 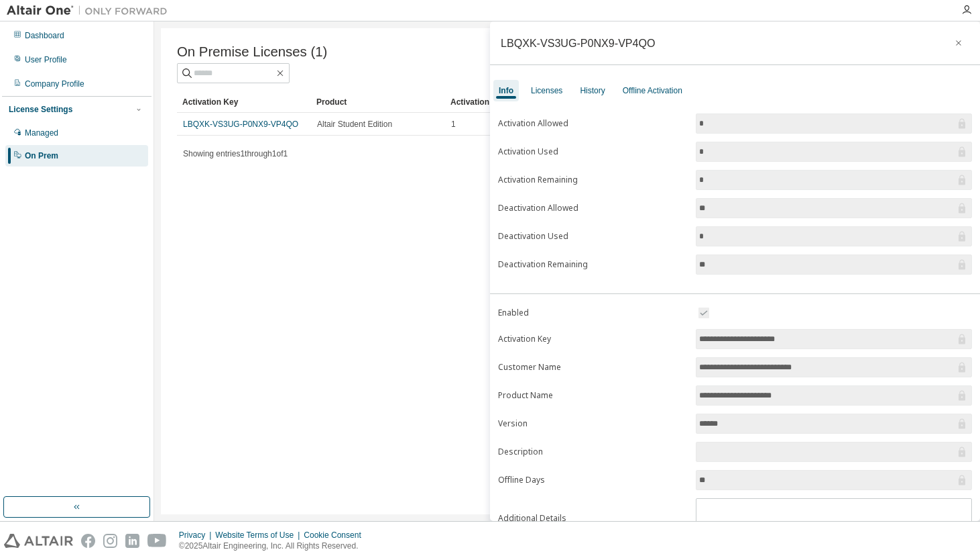 What do you see at coordinates (593, 396) in the screenshot?
I see `label: Product Name` at bounding box center [593, 396].